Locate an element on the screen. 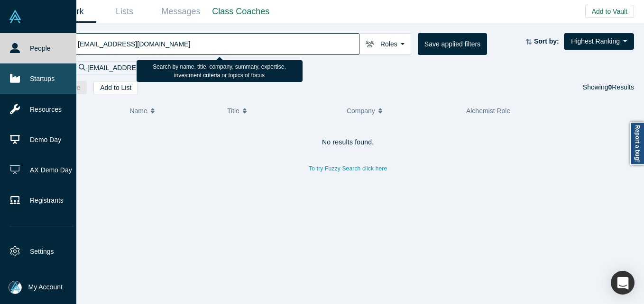  button: Add to List is located at coordinates (116, 88).